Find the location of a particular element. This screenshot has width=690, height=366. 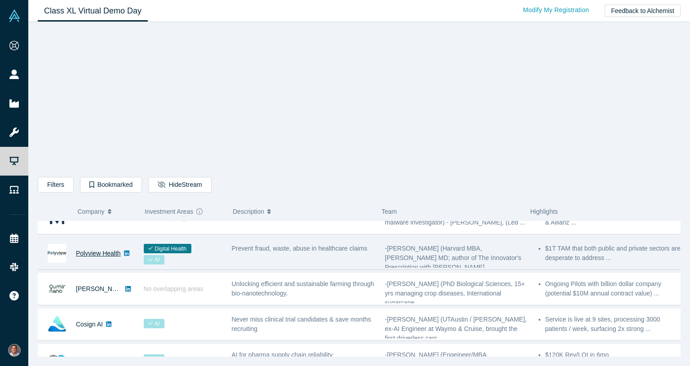

a: Polyview Health is located at coordinates (98, 254).